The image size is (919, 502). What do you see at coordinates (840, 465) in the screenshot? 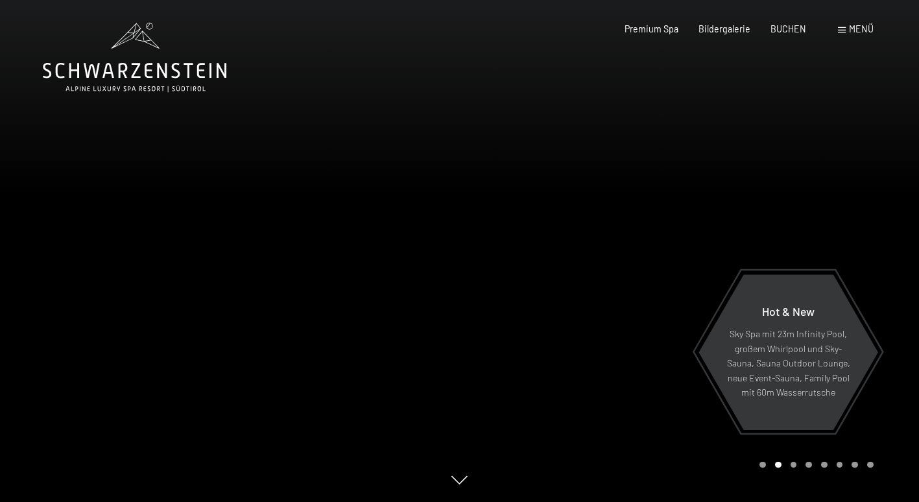
I see `div: Carousel Page 6` at bounding box center [840, 465].